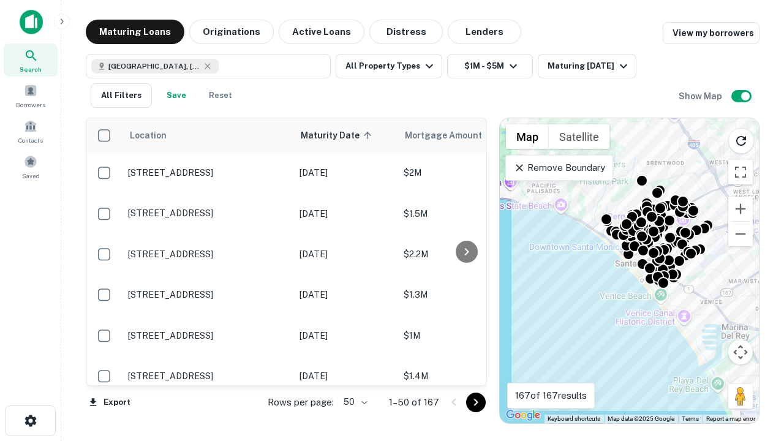 The height and width of the screenshot is (441, 784). Describe the element at coordinates (31, 167) in the screenshot. I see `div: Saved` at that location.